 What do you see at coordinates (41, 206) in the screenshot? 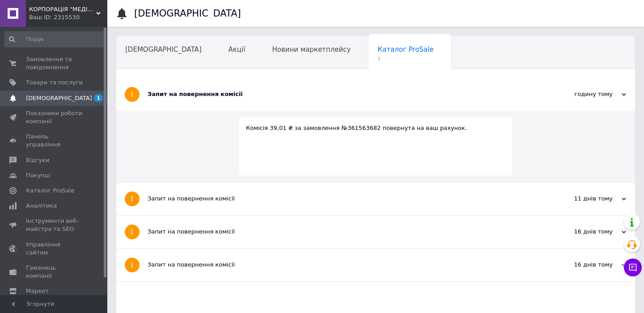
I see `span: Аналітика` at bounding box center [41, 206].